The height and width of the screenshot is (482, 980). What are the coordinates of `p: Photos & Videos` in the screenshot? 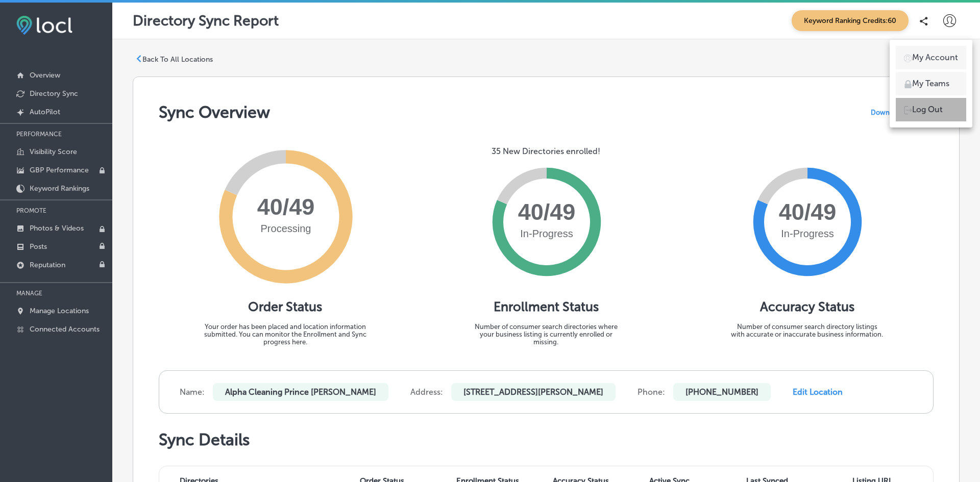 It's located at (57, 228).